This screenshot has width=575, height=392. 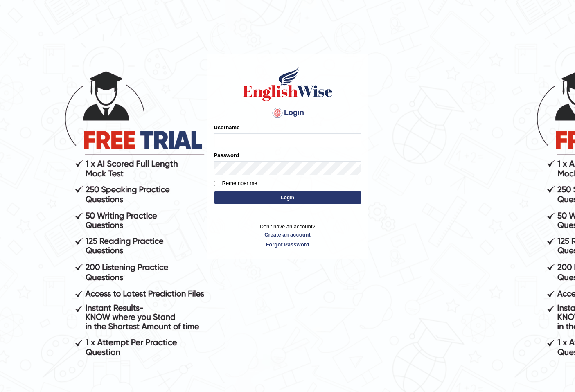 I want to click on input: Remember me, so click(x=216, y=183).